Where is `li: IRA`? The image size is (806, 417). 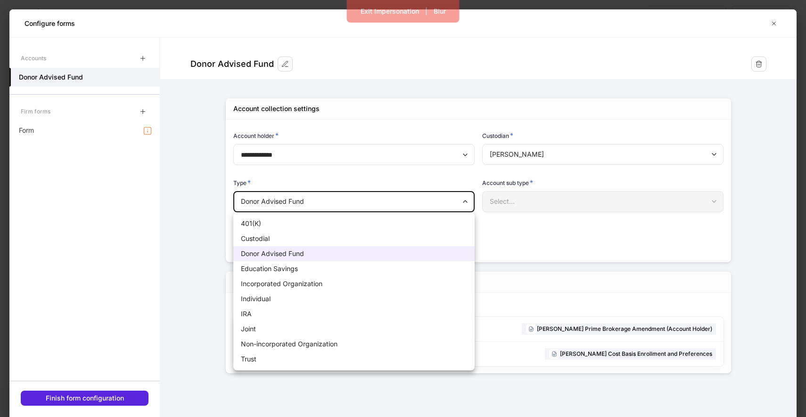 li: IRA is located at coordinates (354, 314).